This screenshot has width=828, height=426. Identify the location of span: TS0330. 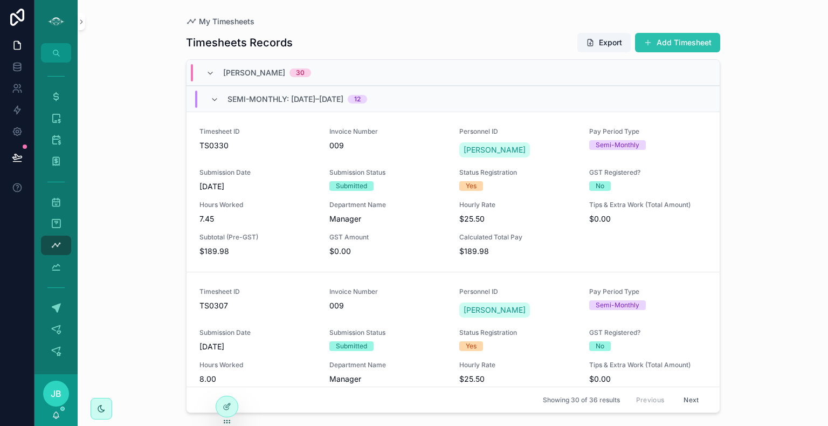
(258, 146).